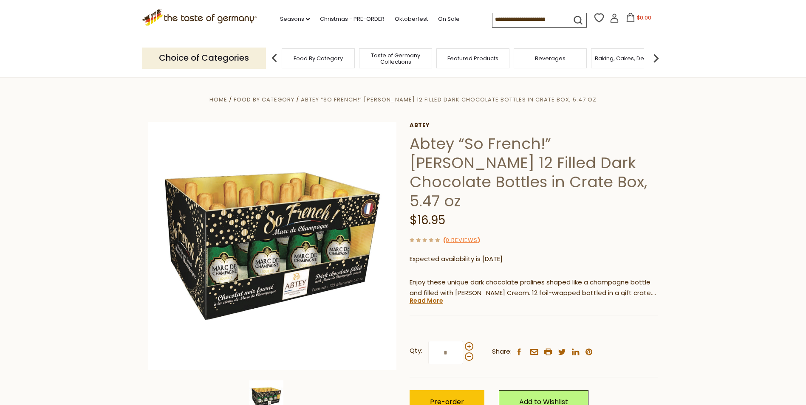 The width and height of the screenshot is (806, 405). Describe the element at coordinates (396, 59) in the screenshot. I see `a: Taste of Germany Collections` at that location.